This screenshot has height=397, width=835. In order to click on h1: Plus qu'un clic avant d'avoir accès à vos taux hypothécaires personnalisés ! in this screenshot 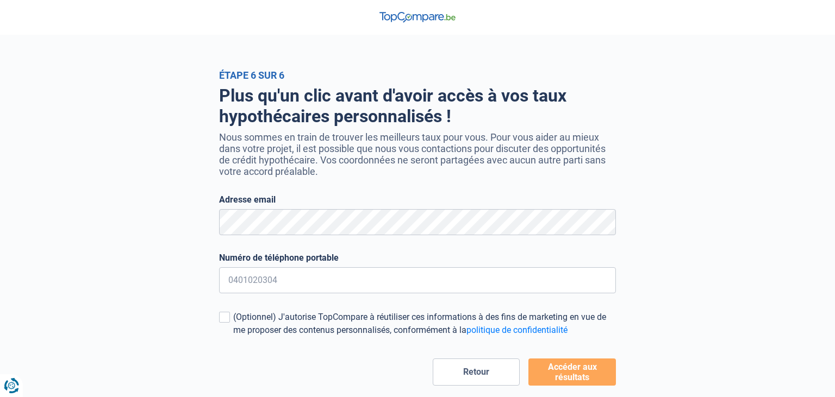, I will do `click(417, 106)`.